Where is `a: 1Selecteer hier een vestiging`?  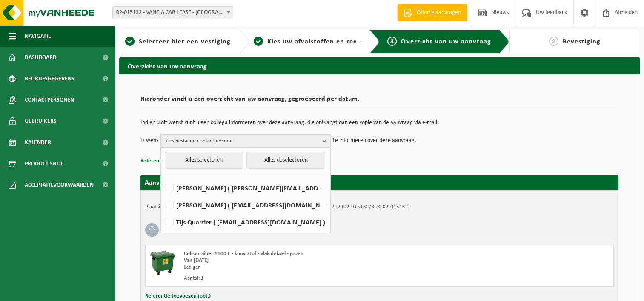 a: 1Selecteer hier een vestiging is located at coordinates (178, 42).